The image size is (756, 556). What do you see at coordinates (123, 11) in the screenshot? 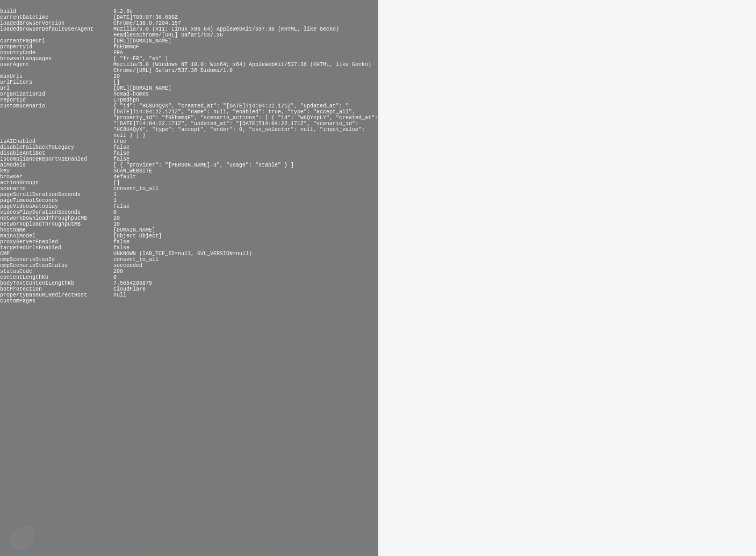
I see `pre: 8.2.6e` at bounding box center [123, 11].